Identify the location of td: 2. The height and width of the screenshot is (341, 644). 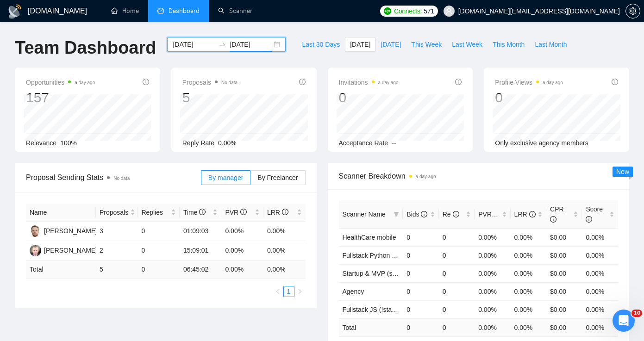
(117, 251).